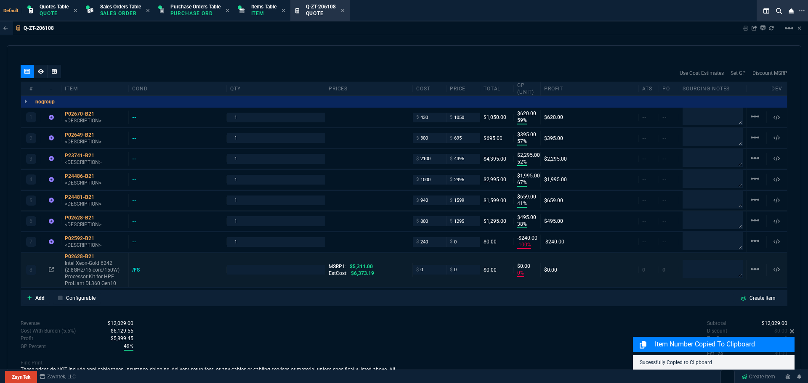  Describe the element at coordinates (497, 221) in the screenshot. I see `div: $1,295.00` at that location.